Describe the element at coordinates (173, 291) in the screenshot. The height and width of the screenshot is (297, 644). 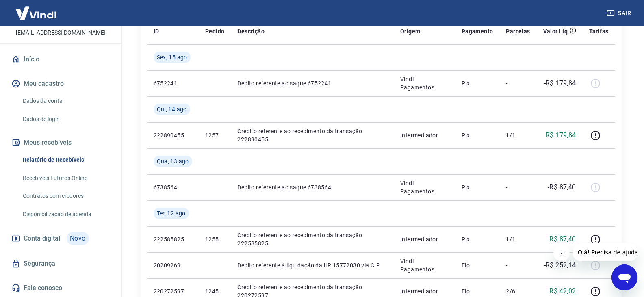
I see `p: 220272597` at that location.